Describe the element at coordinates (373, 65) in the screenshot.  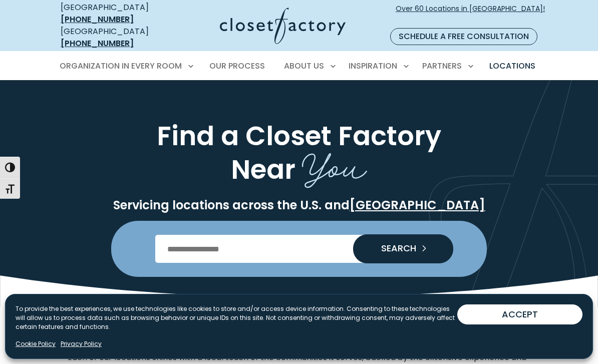
I see `span: Inspiration` at that location.